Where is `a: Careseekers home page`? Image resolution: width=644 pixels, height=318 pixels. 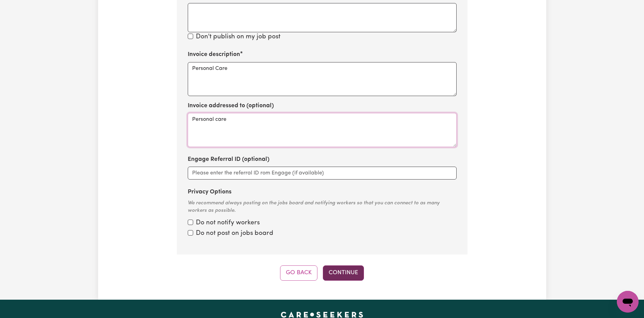 a: Careseekers home page is located at coordinates (322, 314).